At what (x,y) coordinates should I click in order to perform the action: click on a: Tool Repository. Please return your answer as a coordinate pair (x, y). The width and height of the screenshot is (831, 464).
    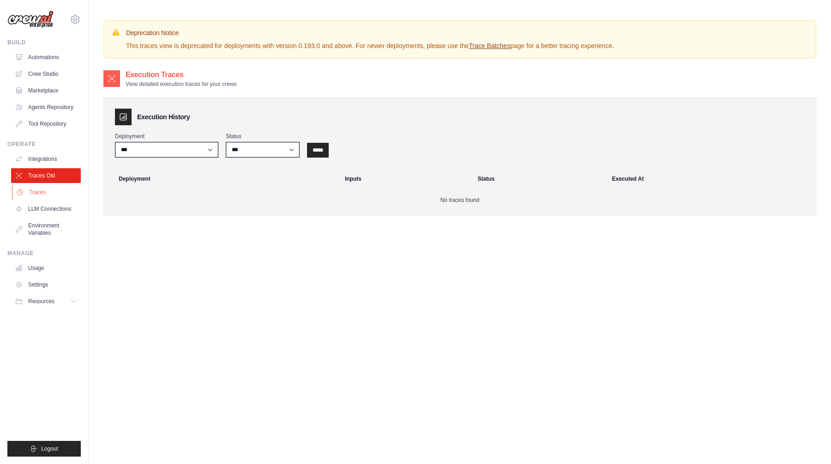
    Looking at the image, I should click on (46, 124).